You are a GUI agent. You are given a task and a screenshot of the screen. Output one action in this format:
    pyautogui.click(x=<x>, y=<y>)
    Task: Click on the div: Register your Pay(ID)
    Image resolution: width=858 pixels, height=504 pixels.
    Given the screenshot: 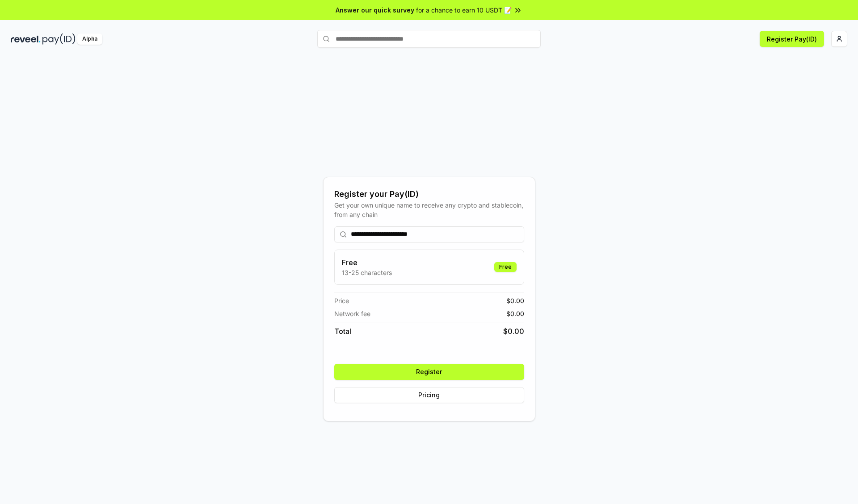 What is the action you would take?
    pyautogui.click(x=429, y=194)
    